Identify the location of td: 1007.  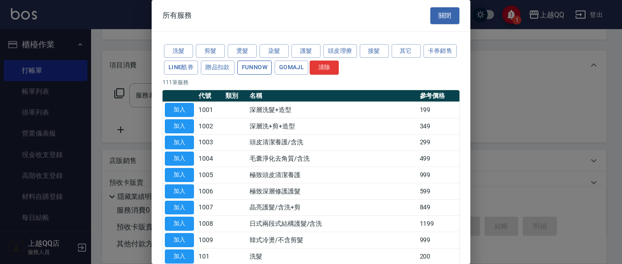
(209, 207).